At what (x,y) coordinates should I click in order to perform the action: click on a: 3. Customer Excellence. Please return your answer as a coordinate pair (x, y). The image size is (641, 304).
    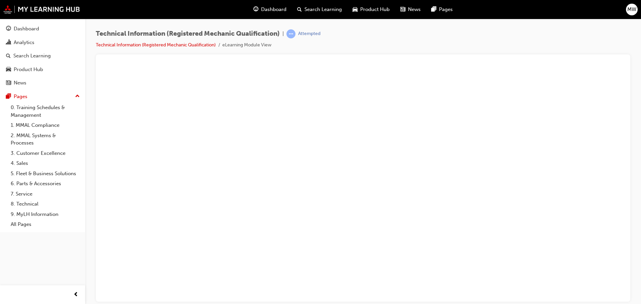
    Looking at the image, I should click on (45, 153).